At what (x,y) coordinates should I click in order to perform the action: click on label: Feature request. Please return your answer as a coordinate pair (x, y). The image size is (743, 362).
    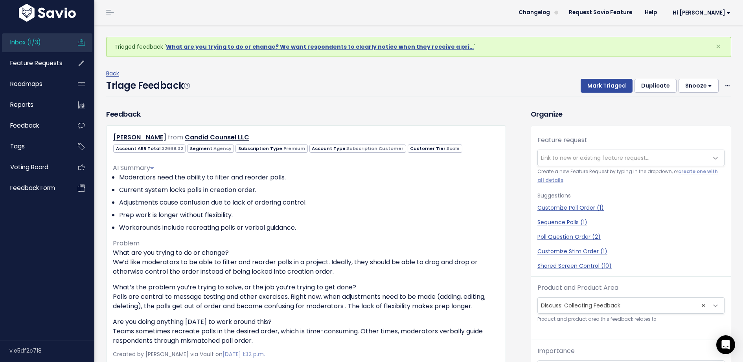
    Looking at the image, I should click on (562, 140).